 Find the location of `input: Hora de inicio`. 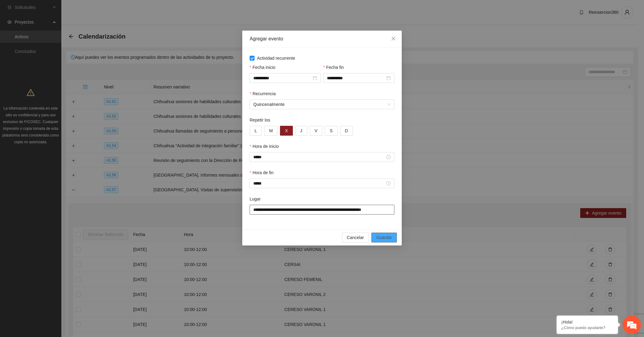

input: Hora de inicio is located at coordinates (319, 157).